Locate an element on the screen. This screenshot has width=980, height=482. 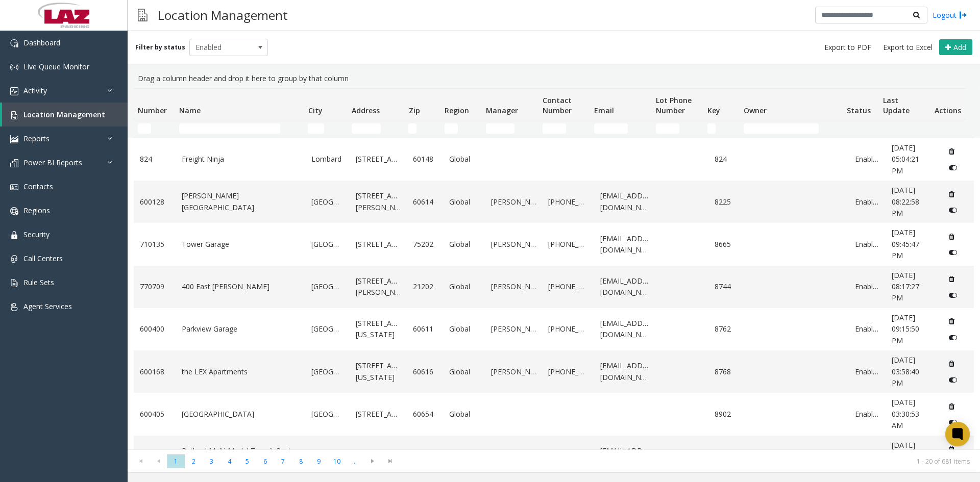
td: Actions Filter is located at coordinates (948, 128).